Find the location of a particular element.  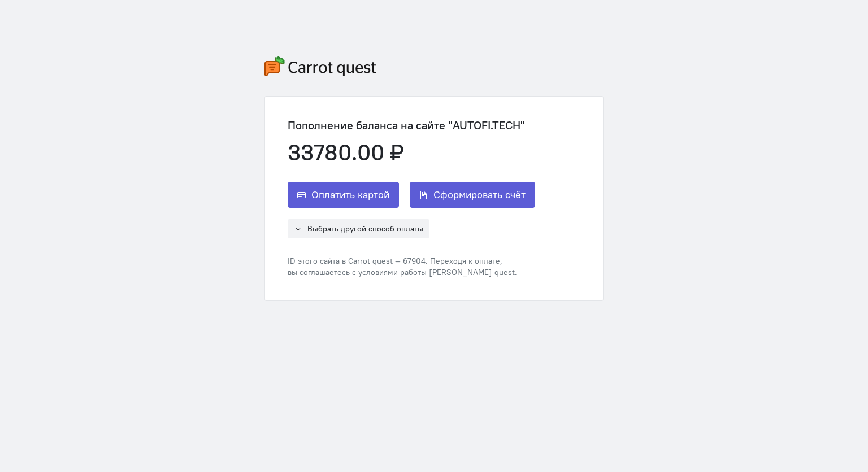

span: Сформировать счёт is located at coordinates (479, 195).